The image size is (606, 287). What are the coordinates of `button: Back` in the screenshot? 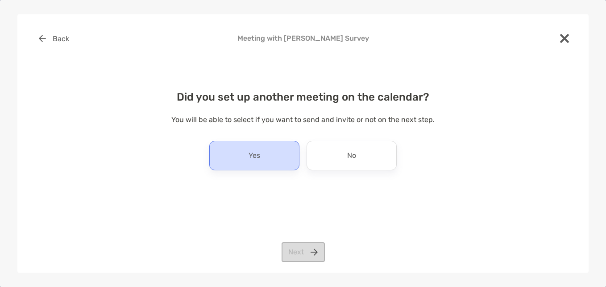 It's located at (54, 38).